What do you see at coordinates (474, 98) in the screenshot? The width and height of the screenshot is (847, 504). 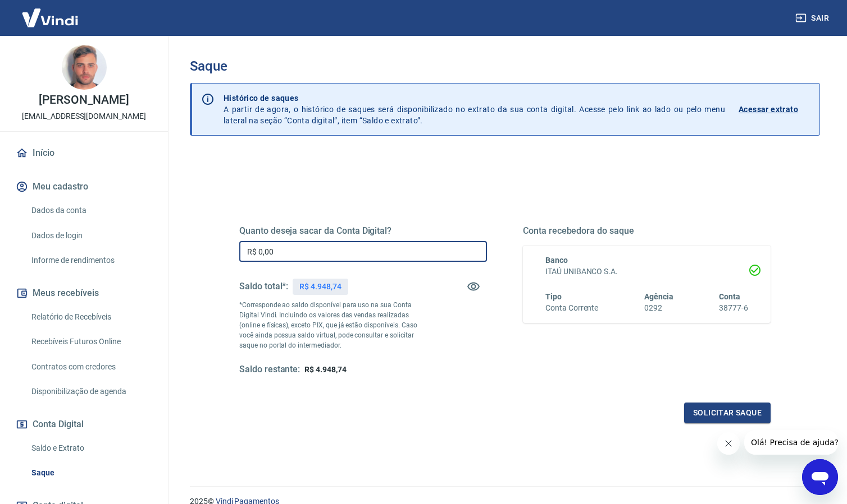 I see `p: Histórico de saques` at bounding box center [474, 98].